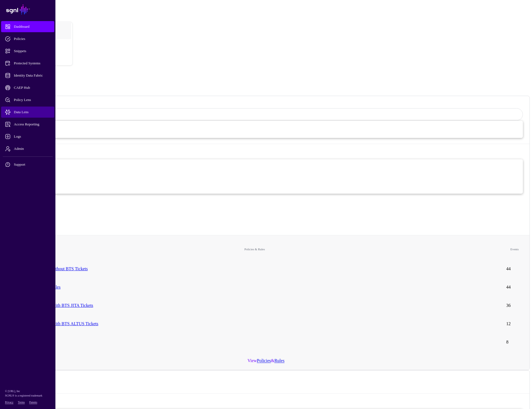 The height and width of the screenshot is (409, 532). What do you see at coordinates (32, 164) in the screenshot?
I see `span: Support` at bounding box center [32, 164].